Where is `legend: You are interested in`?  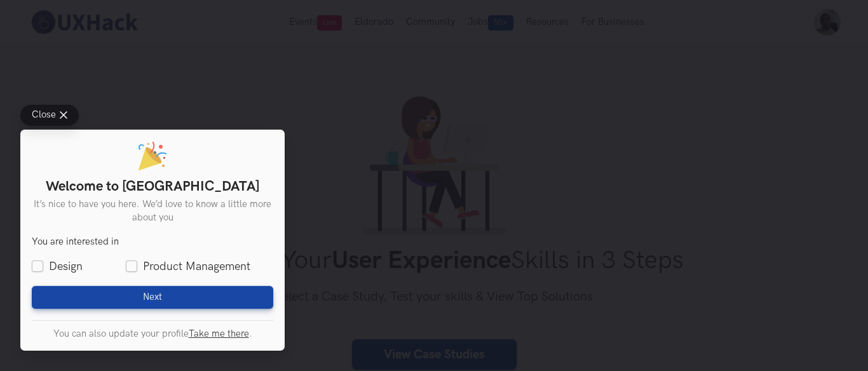
legend: You are interested in is located at coordinates (75, 242).